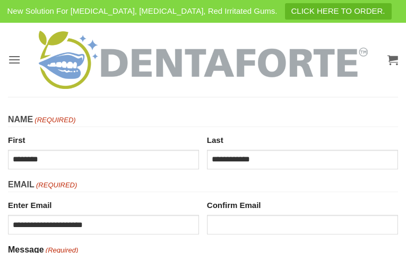 Image resolution: width=406 pixels, height=253 pixels. Describe the element at coordinates (392, 60) in the screenshot. I see `a: View cart` at that location.